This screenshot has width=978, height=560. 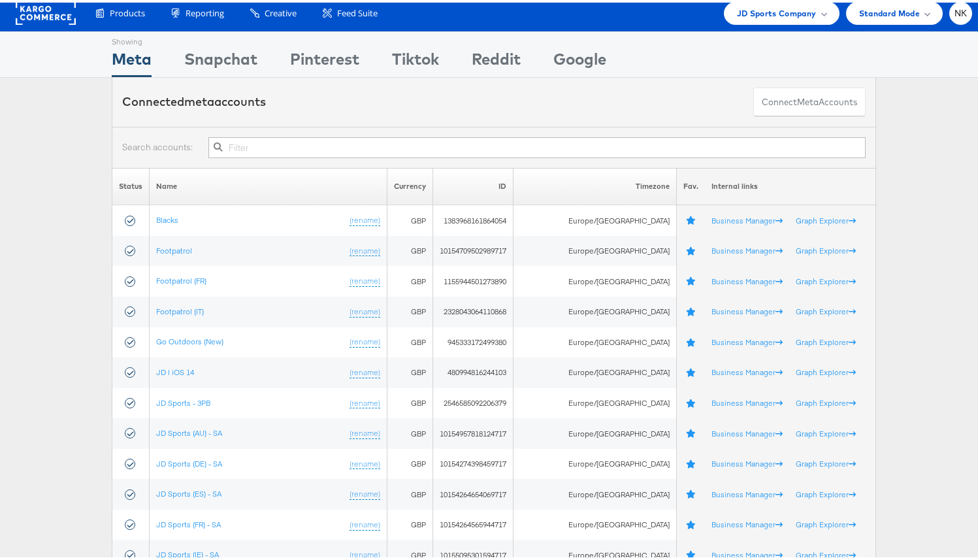 I want to click on span: Feed Suite, so click(x=357, y=10).